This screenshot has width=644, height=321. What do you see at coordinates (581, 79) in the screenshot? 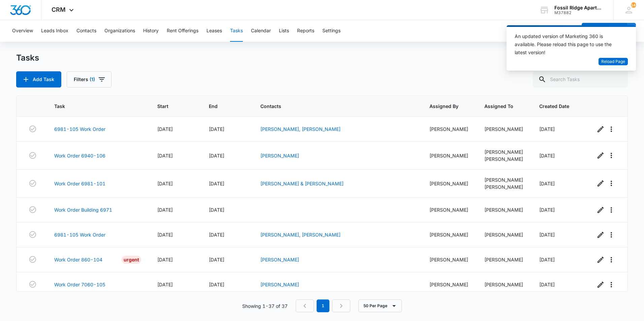
I see `input: Search Tasks` at bounding box center [581, 79].